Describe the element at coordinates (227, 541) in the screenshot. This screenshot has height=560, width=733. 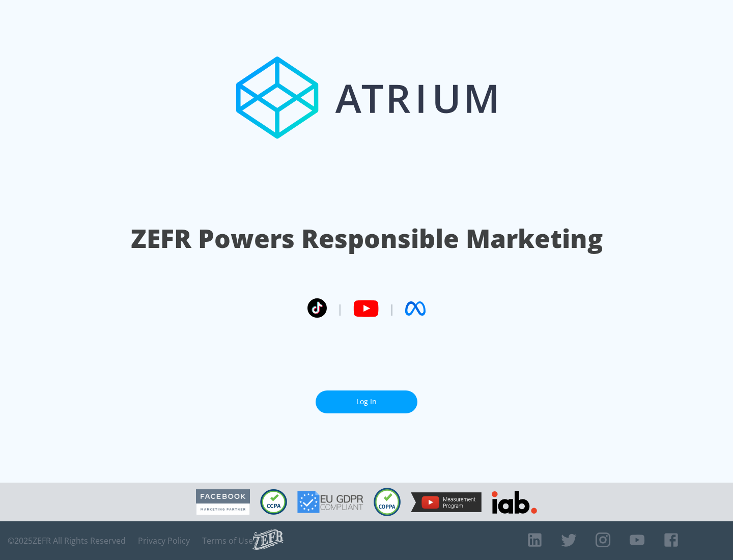
I see `a: Terms of Use` at that location.